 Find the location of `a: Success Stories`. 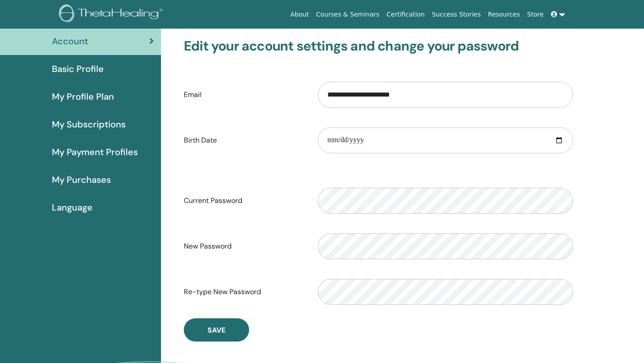

a: Success Stories is located at coordinates (456, 14).